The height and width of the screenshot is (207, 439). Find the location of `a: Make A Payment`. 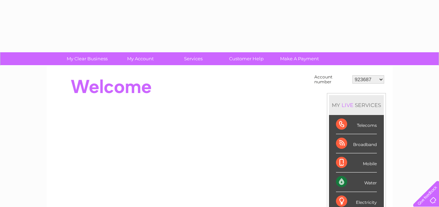

a: Make A Payment is located at coordinates (299, 59).